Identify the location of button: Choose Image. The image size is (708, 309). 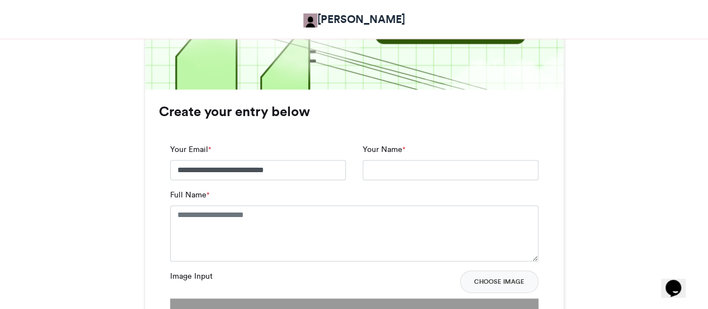
(499, 281).